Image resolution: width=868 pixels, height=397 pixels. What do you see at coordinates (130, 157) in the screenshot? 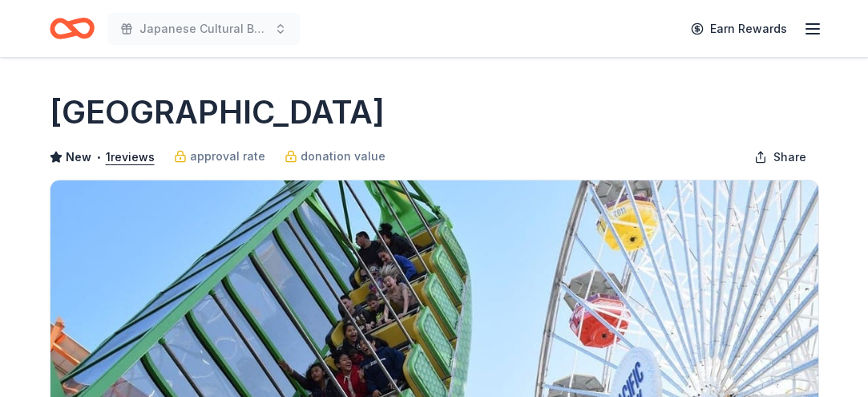
I see `button: 1reviews` at bounding box center [130, 157].